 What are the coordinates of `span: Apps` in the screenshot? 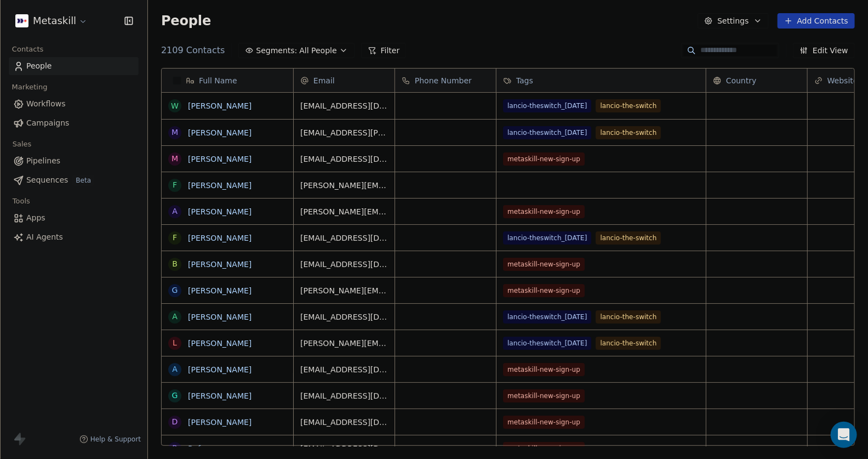 It's located at (36, 218).